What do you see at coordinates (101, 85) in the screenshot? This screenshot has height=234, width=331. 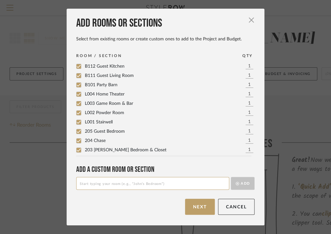 I see `span: B101 Party Barn` at bounding box center [101, 85].